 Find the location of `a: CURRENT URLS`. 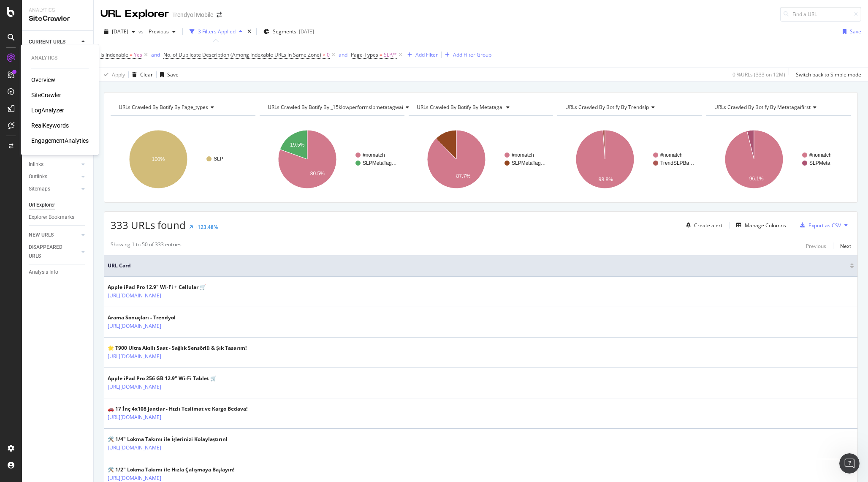

a: CURRENT URLS is located at coordinates (54, 42).